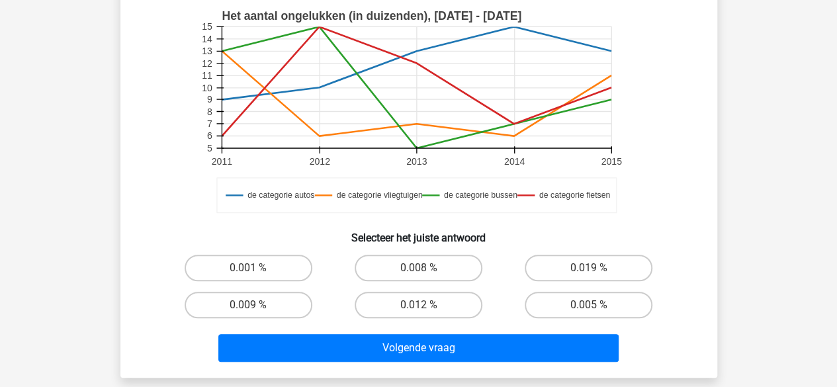  I want to click on label: 0.001 %, so click(248, 268).